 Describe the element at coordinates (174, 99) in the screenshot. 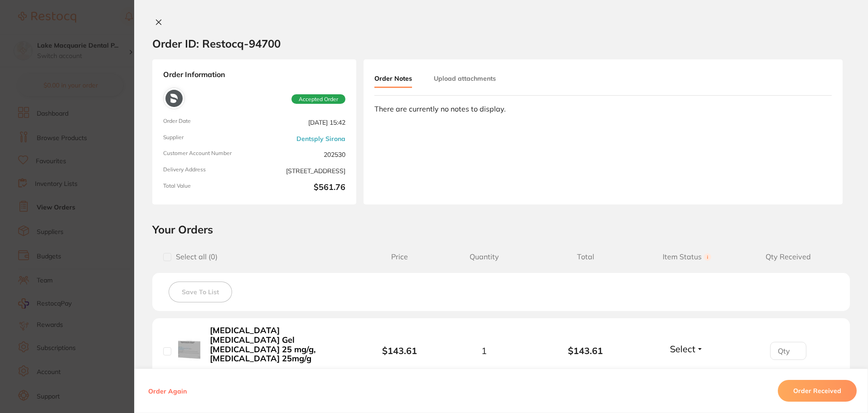

I see `img: Dentsply Sirona` at that location.